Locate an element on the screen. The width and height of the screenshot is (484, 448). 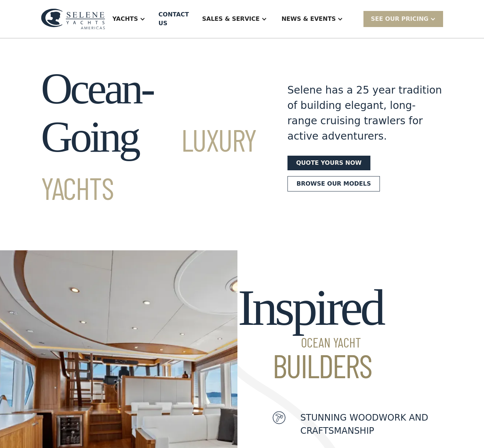
h1: Ocean-Going is located at coordinates (151, 137).